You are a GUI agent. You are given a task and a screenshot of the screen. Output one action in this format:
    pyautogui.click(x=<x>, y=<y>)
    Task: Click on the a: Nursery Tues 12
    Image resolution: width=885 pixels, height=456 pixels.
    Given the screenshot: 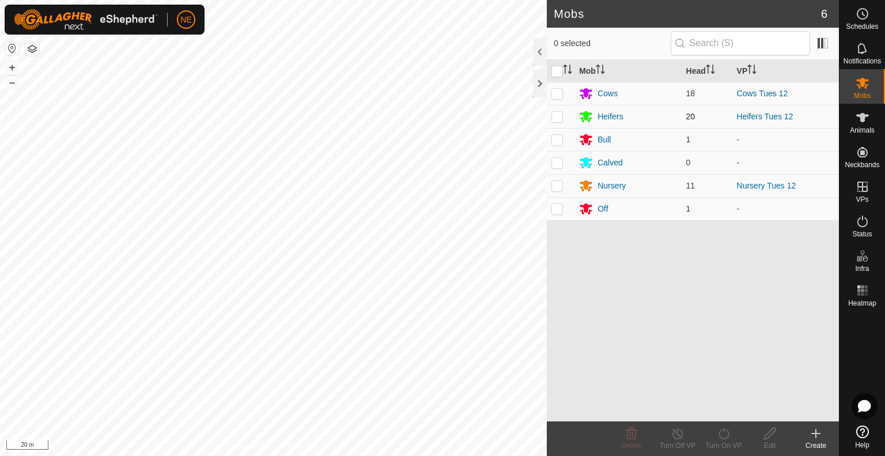 What is the action you would take?
    pyautogui.click(x=766, y=186)
    